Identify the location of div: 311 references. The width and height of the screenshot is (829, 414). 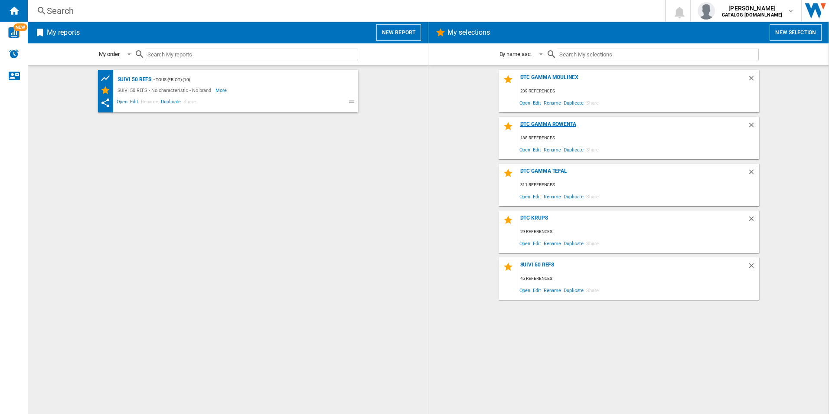
(639, 185).